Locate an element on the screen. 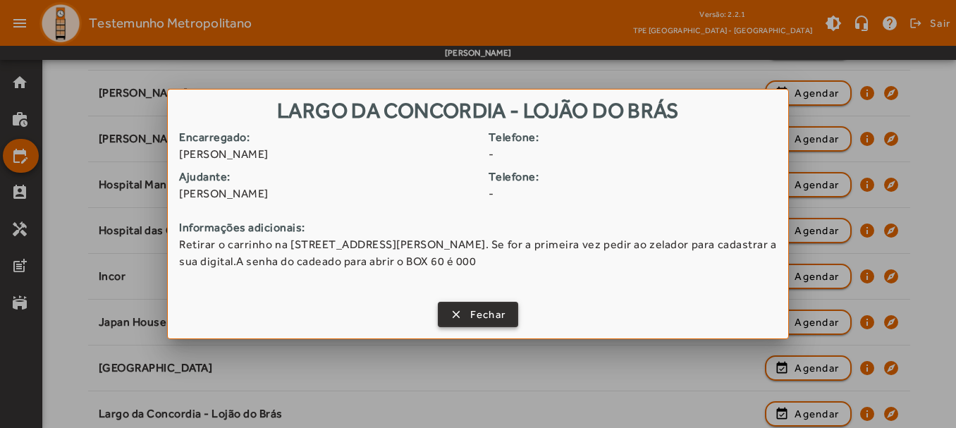 The width and height of the screenshot is (956, 428). h1: Largo da Concordia - Lojão do Brás is located at coordinates (477, 109).